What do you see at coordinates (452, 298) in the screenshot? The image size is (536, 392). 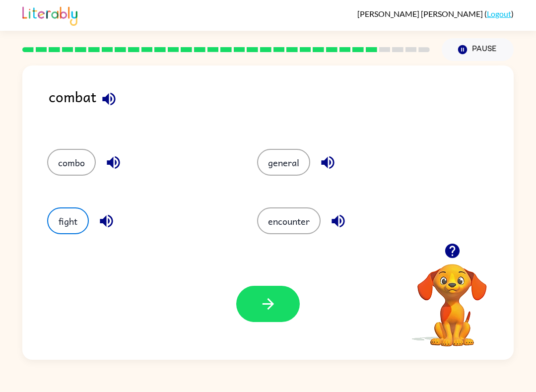 I see `video: Your browser must support playing .mp4 files to use Literably. Please try using another browser.` at bounding box center [452, 298].